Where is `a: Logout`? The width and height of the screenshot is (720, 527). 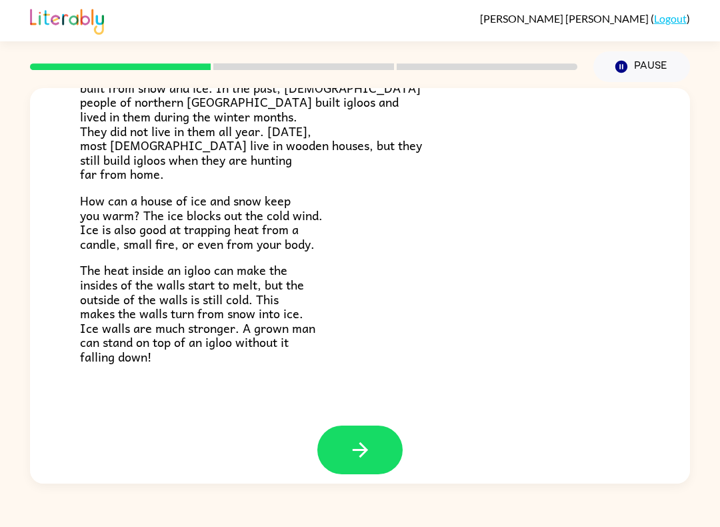 a: Logout is located at coordinates (670, 18).